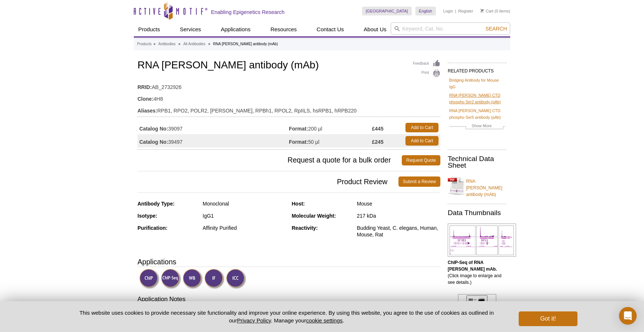 This screenshot has height=332, width=644. Describe the element at coordinates (286, 317) in the screenshot. I see `p: This website uses cookies to provide necessary site functionality and improve your online experie...` at that location.